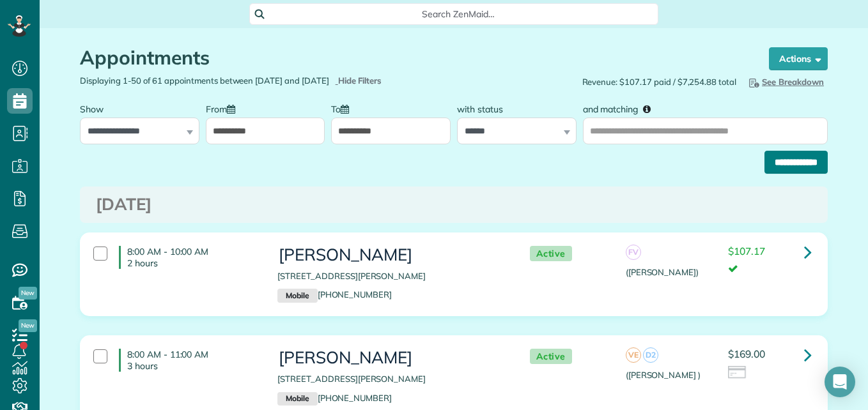 Image resolution: width=868 pixels, height=410 pixels. Describe the element at coordinates (840, 382) in the screenshot. I see `div: Open Intercom Messenger` at that location.